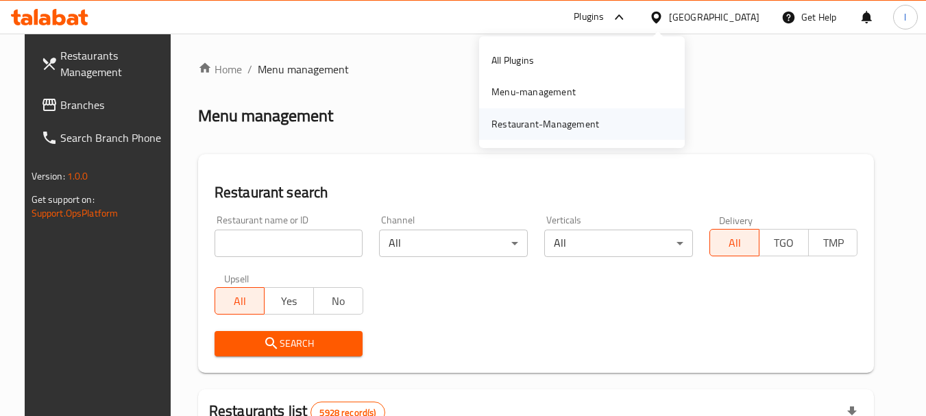 Image resolution: width=926 pixels, height=416 pixels. What do you see at coordinates (289, 343) in the screenshot?
I see `span: Search` at bounding box center [289, 343].